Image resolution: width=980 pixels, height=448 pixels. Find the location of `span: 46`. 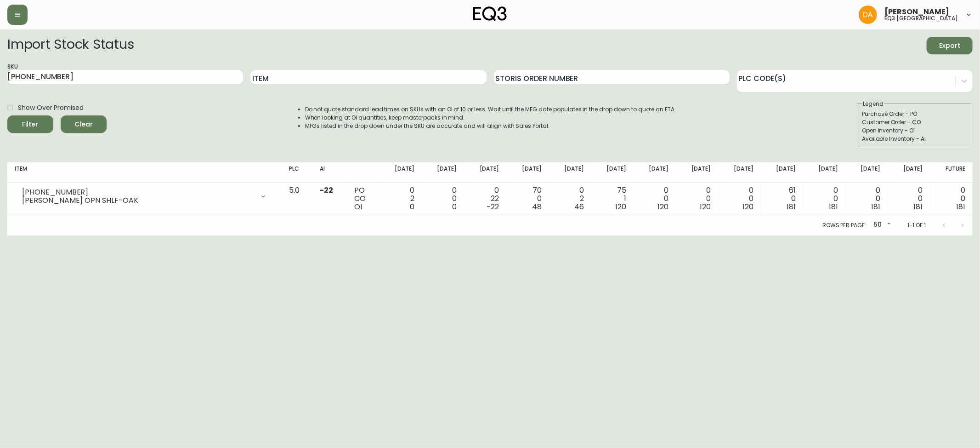

span: 46 is located at coordinates (579, 206).